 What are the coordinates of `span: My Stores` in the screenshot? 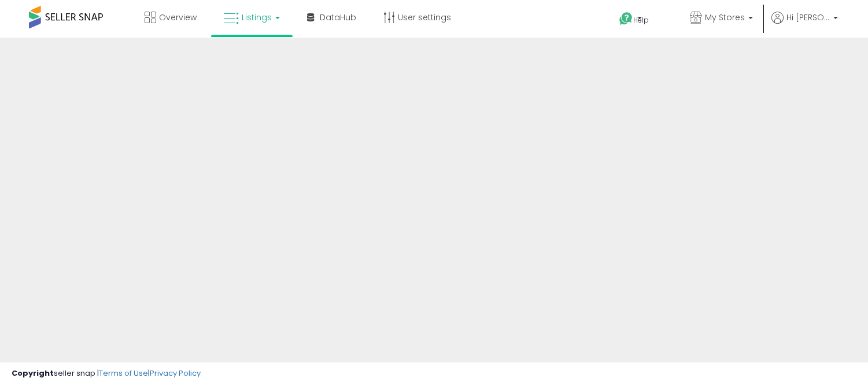 It's located at (725, 18).